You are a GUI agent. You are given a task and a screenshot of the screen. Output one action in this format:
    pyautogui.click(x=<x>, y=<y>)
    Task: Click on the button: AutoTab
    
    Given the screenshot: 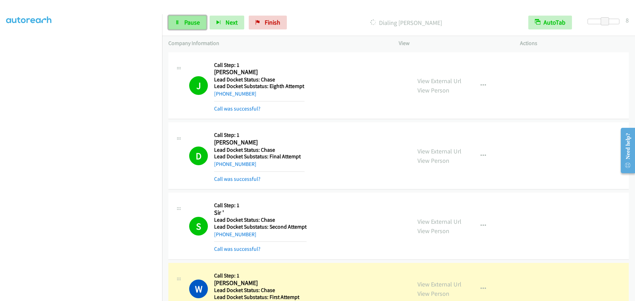 What is the action you would take?
    pyautogui.click(x=550, y=23)
    